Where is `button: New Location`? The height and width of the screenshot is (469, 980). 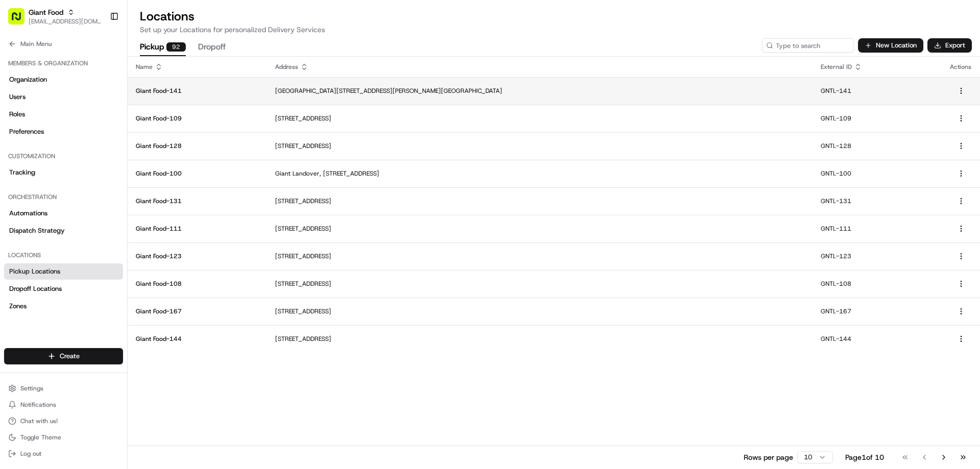 button: New Location is located at coordinates (891, 46).